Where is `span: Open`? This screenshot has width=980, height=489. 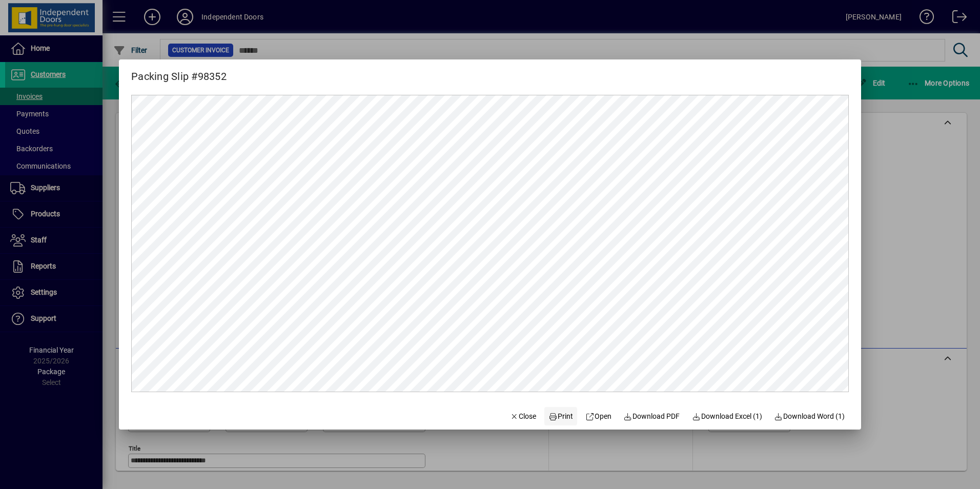
span: Open is located at coordinates (598, 416).